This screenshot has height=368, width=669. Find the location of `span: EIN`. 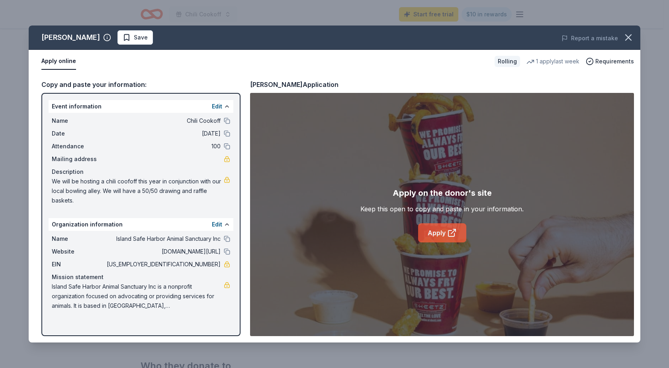

span: EIN is located at coordinates (78, 264).